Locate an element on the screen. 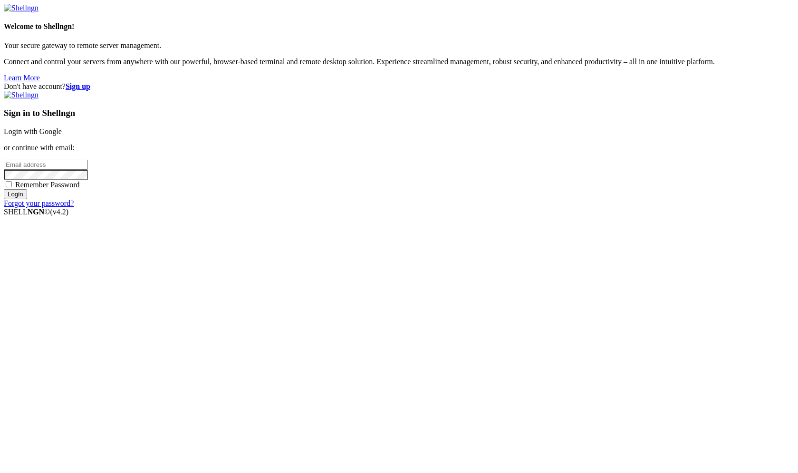 Image resolution: width=798 pixels, height=473 pixels. a: Sign up is located at coordinates (78, 86).